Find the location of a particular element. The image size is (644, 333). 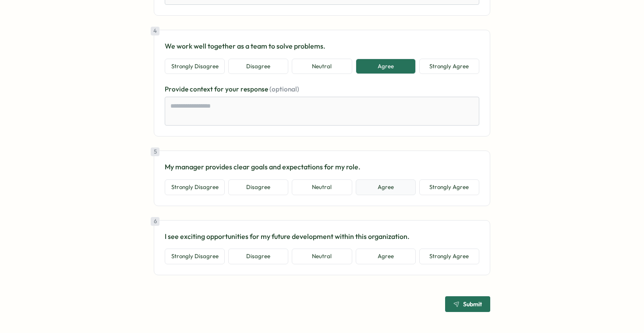

div: 5 is located at coordinates (155, 152).